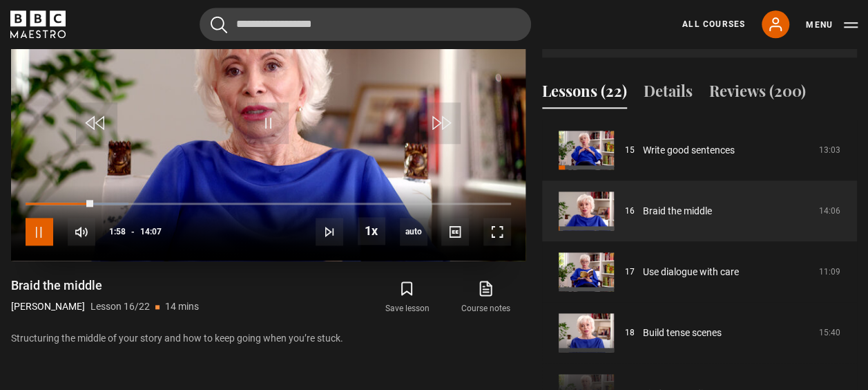 This screenshot has height=390, width=868. What do you see at coordinates (268, 204) in the screenshot?
I see `div: Progress Bar` at bounding box center [268, 204].